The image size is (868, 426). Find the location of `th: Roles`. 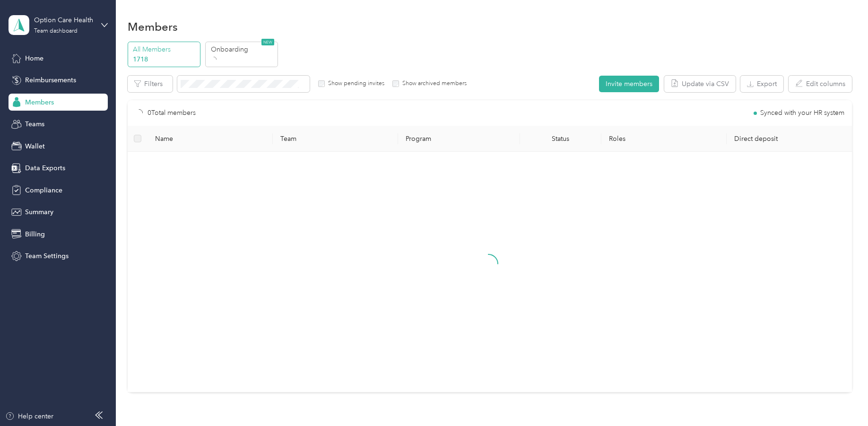

th: Roles is located at coordinates (664, 138).